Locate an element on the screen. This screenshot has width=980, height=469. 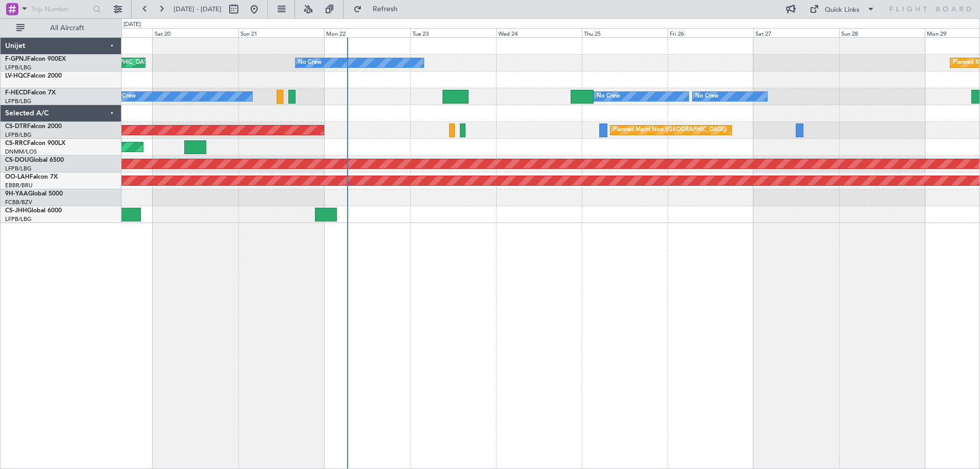
span: F-GPNJ is located at coordinates (16, 59).